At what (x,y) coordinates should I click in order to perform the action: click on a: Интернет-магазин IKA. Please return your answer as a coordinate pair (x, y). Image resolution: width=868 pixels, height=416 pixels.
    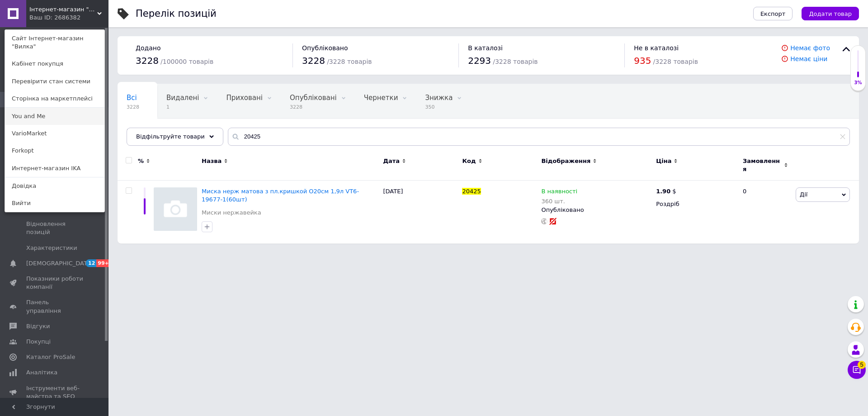
    Looking at the image, I should click on (55, 168).